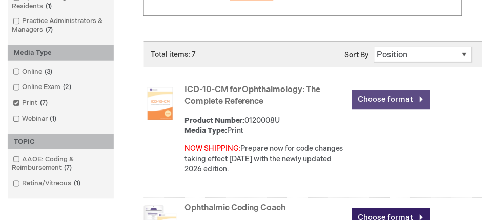 This screenshot has width=492, height=221. What do you see at coordinates (253, 96) in the screenshot?
I see `a: ICD-10-CM for Ophthalmology: The Complete Reference` at bounding box center [253, 96].